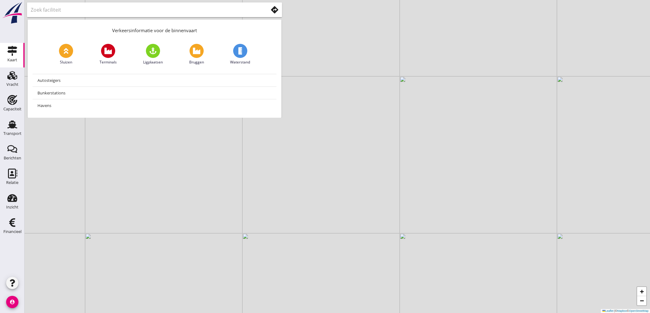 This screenshot has height=313, width=650. What do you see at coordinates (240, 62) in the screenshot?
I see `span: Waterstand` at bounding box center [240, 62].